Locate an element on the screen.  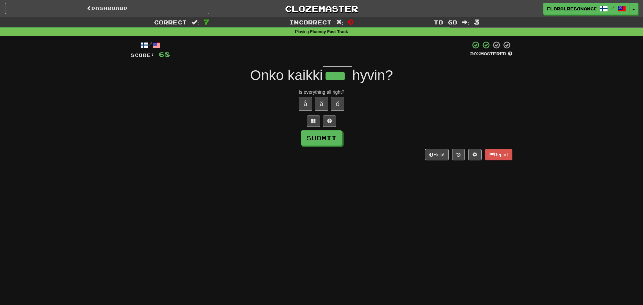
button: å is located at coordinates (306, 104).